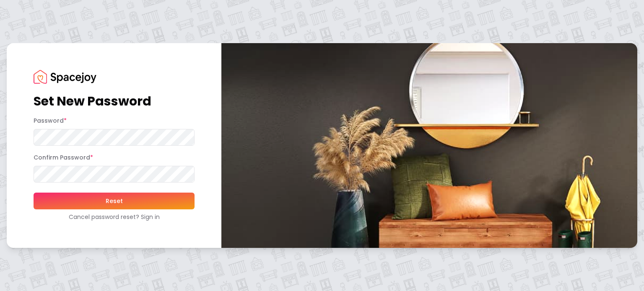 This screenshot has height=291, width=644. I want to click on label: Password, so click(50, 120).